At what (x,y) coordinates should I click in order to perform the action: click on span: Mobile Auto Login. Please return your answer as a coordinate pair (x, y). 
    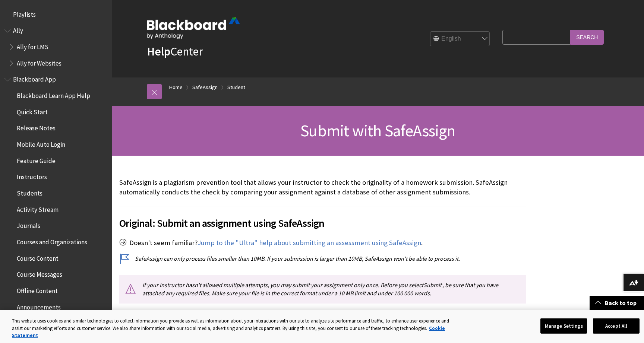
    Looking at the image, I should click on (41, 143).